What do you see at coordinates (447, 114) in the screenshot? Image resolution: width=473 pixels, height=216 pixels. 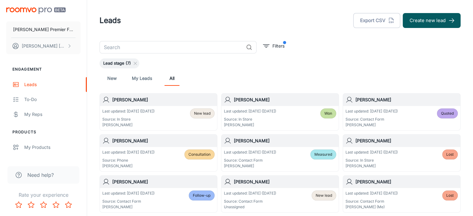 I see `span: Quoted` at bounding box center [447, 114].